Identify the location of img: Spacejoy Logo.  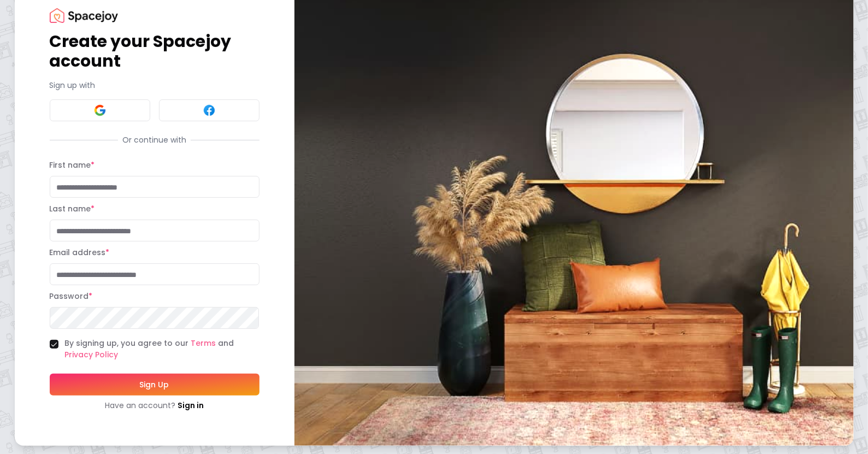
(84, 16).